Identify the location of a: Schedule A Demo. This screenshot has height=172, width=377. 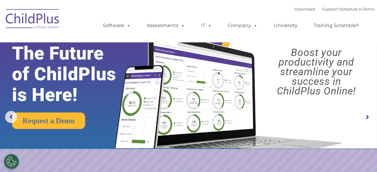
(357, 9).